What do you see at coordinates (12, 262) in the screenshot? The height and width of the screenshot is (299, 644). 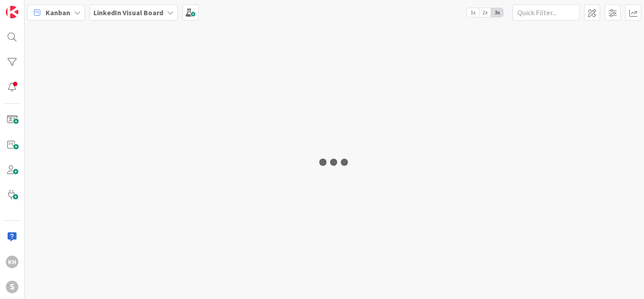 I see `div: KH` at bounding box center [12, 262].